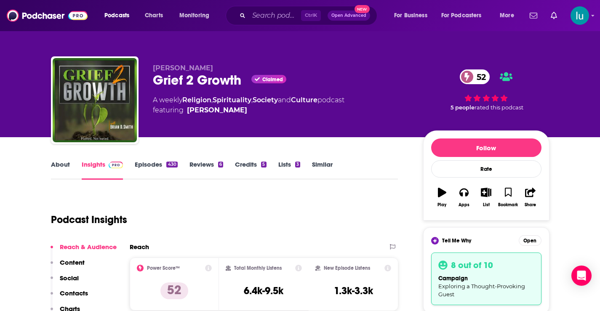 The image size is (600, 311). Describe the element at coordinates (475, 77) in the screenshot. I see `a: 52` at that location.